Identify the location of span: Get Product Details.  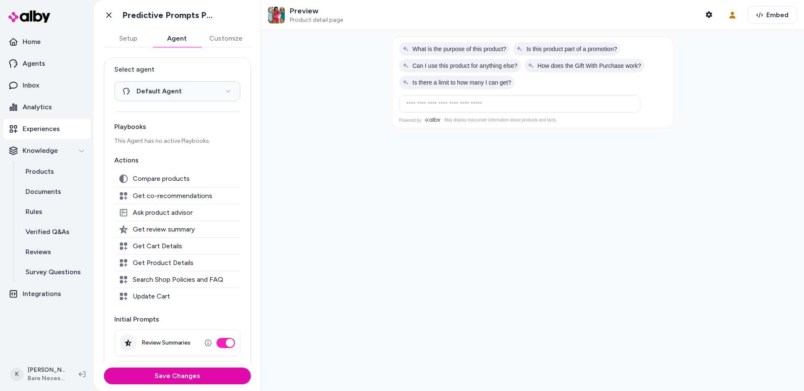
(163, 263).